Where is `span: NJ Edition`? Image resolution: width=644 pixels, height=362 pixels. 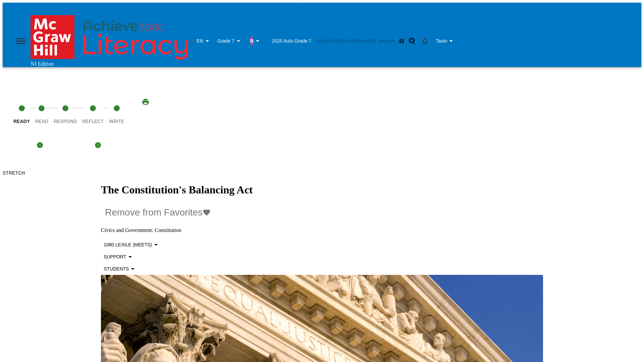 span: NJ Edition is located at coordinates (42, 64).